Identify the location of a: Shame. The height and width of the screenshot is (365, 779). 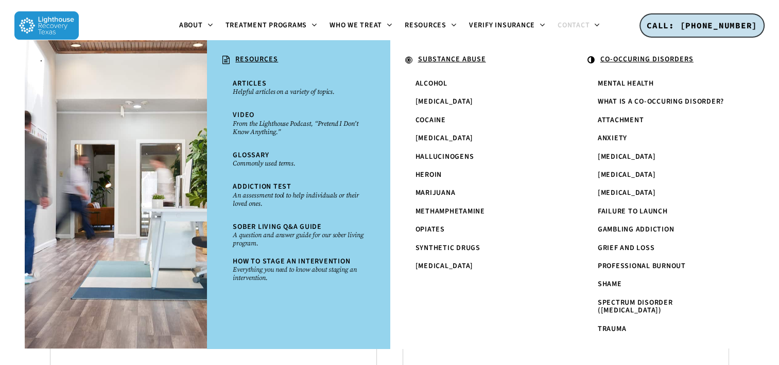
(663, 284).